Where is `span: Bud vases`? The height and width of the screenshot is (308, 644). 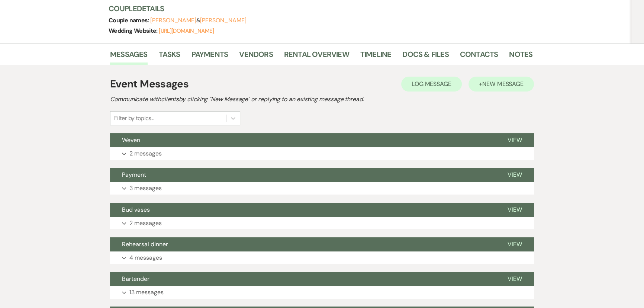 span: Bud vases is located at coordinates (136, 209).